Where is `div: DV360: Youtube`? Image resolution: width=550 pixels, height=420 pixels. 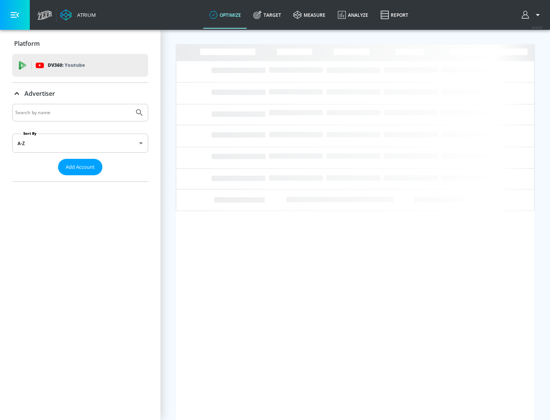 div: DV360: Youtube is located at coordinates (80, 65).